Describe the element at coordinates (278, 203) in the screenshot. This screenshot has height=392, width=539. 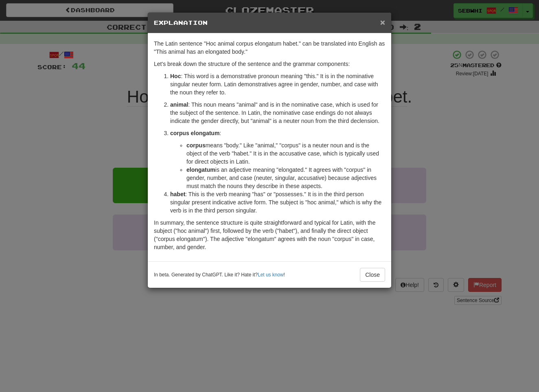
I see `p: : This is the verb meaning "has" or "possesses." It is in the third person singular present indic...` at that location.